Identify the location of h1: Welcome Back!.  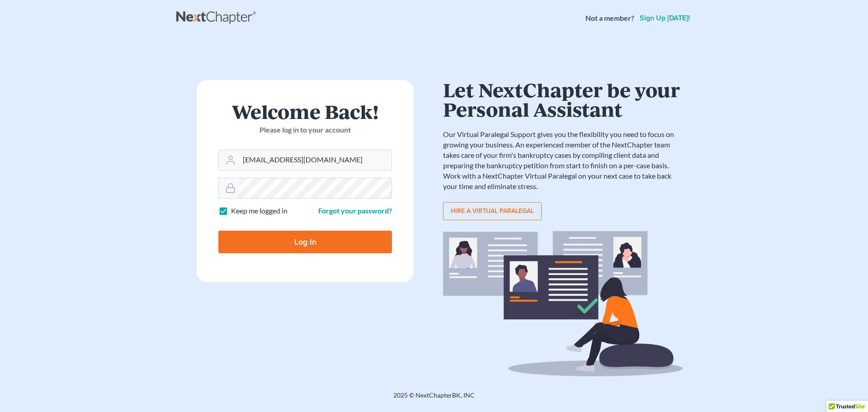
(305, 111).